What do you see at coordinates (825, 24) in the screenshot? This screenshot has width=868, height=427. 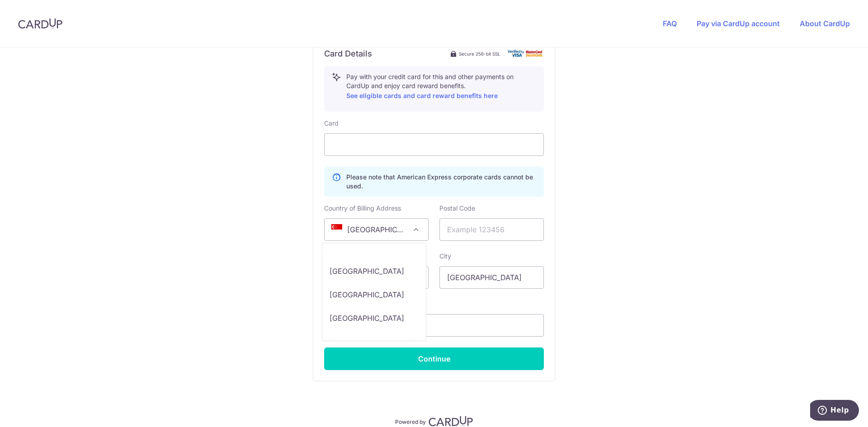 I see `a: About CardUp` at bounding box center [825, 24].